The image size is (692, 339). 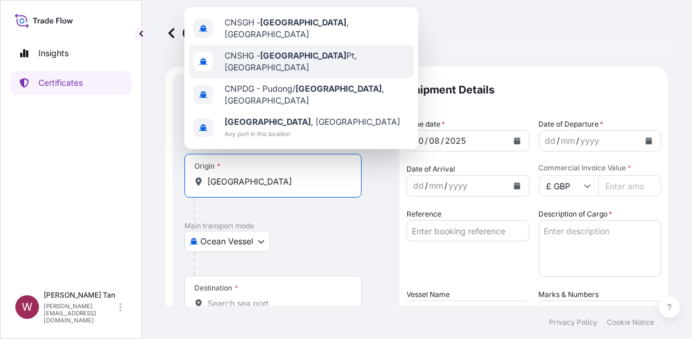 I want to click on span: Date of Arrival, so click(x=431, y=169).